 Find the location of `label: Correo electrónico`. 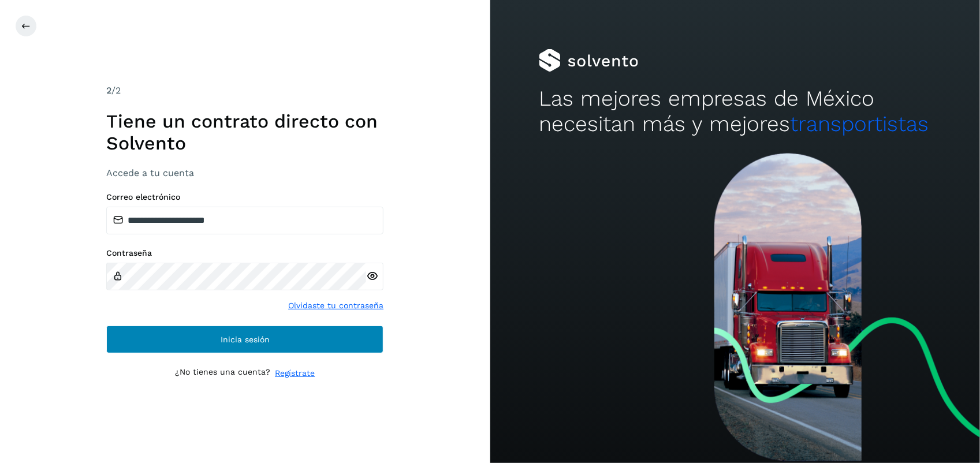

label: Correo electrónico is located at coordinates (245, 197).